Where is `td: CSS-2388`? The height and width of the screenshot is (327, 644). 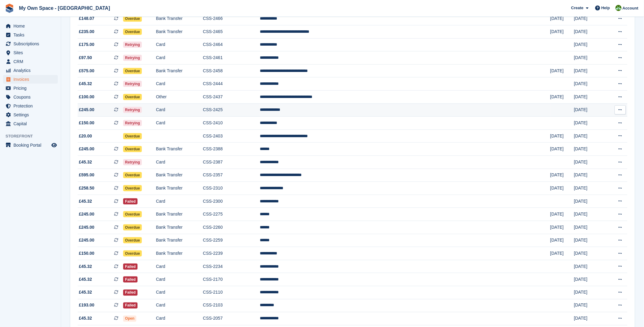
td: CSS-2388 is located at coordinates (232, 149).